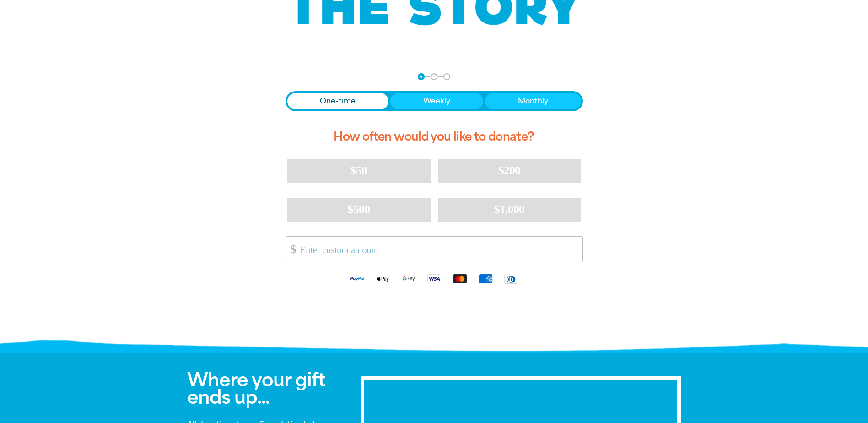  Describe the element at coordinates (437, 102) in the screenshot. I see `button: Weekly` at that location.